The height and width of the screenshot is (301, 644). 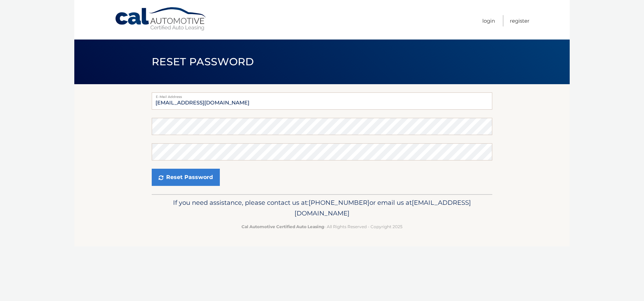 I want to click on span: Reset Password, so click(x=203, y=61).